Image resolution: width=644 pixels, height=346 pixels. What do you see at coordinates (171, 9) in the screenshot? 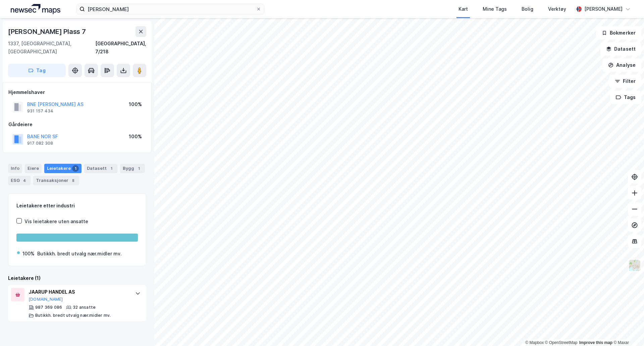
I see `input: Søk på adresse, matrikkel, gårdeiere, leietakere eller personer` at bounding box center [171, 9].